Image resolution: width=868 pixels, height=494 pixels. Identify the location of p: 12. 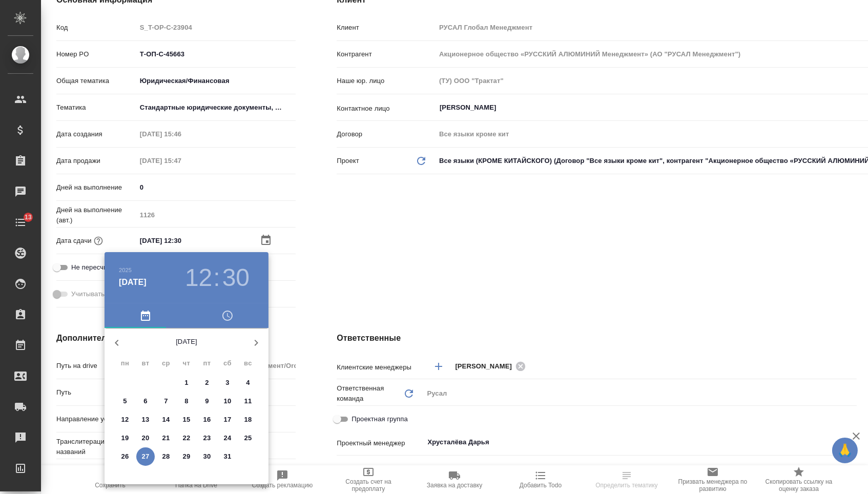
(125, 420).